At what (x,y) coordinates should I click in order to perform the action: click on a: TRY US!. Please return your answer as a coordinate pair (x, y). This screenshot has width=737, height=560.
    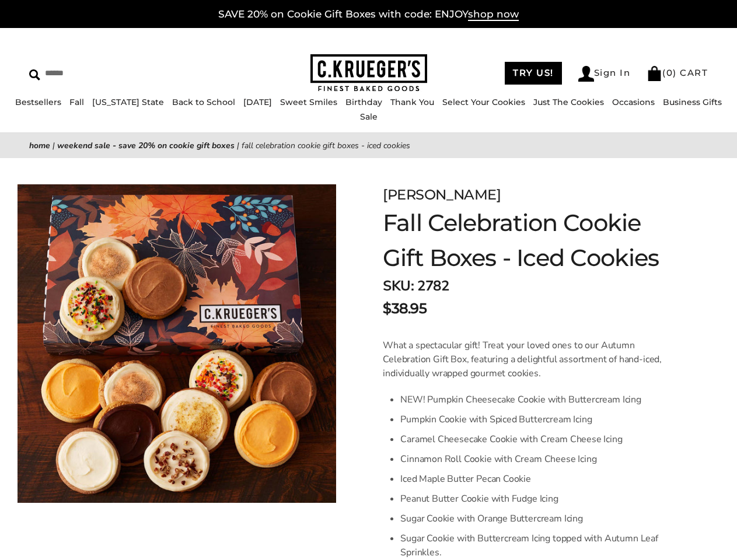
    Looking at the image, I should click on (533, 73).